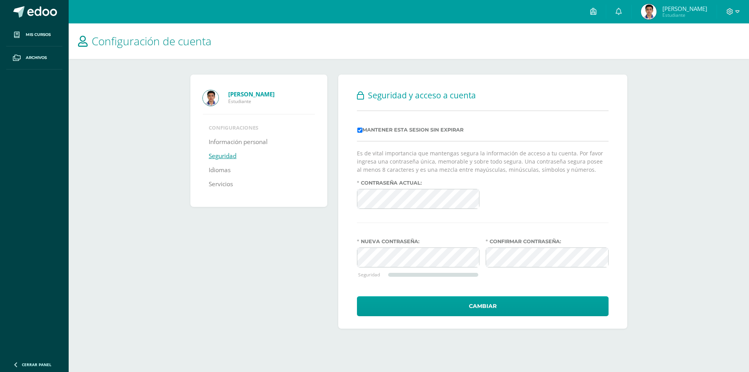 Image resolution: width=749 pixels, height=372 pixels. Describe the element at coordinates (360, 130) in the screenshot. I see `input: Mantener esta sesion sin expirar` at that location.